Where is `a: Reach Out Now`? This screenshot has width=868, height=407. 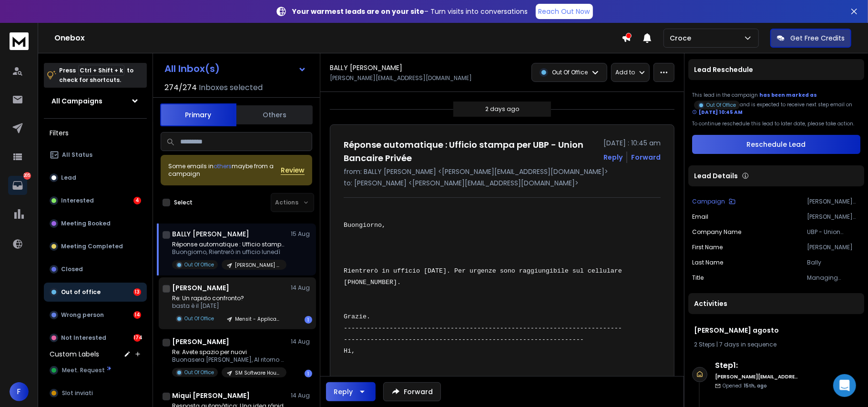 a: Reach Out Now is located at coordinates (564, 11).